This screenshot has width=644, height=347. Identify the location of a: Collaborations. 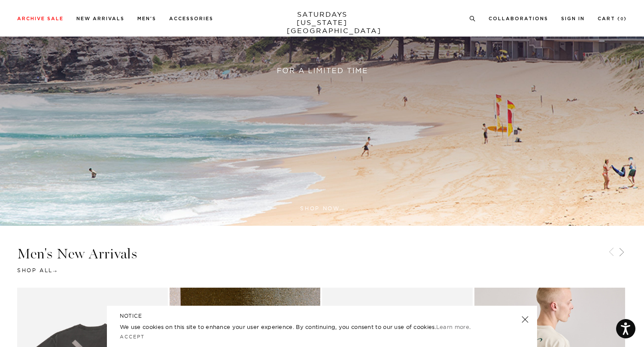
(519, 18).